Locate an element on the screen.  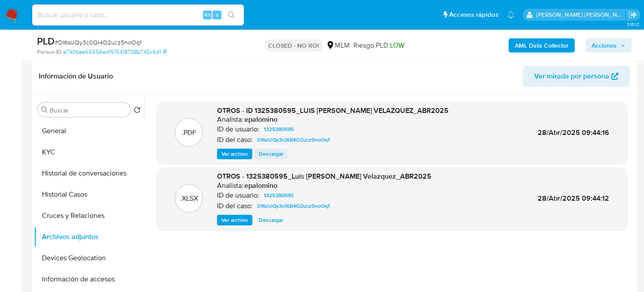
input: Buscar usuario o caso... is located at coordinates (138, 15).